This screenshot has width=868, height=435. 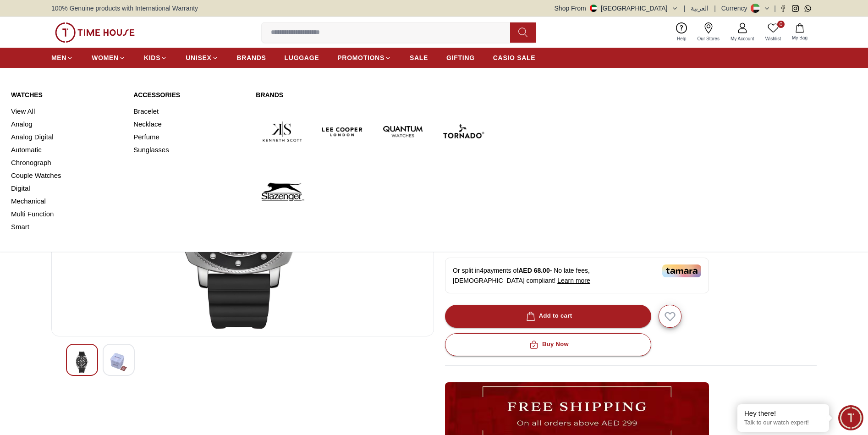 I want to click on span: SALE, so click(x=419, y=58).